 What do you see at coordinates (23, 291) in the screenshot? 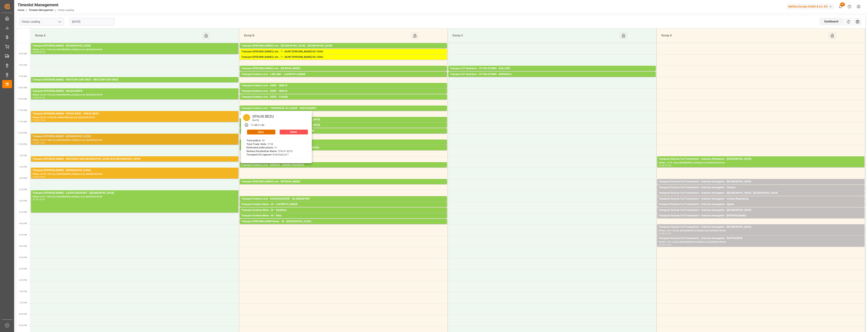
I see `span: 7:00 PM` at bounding box center [23, 291].